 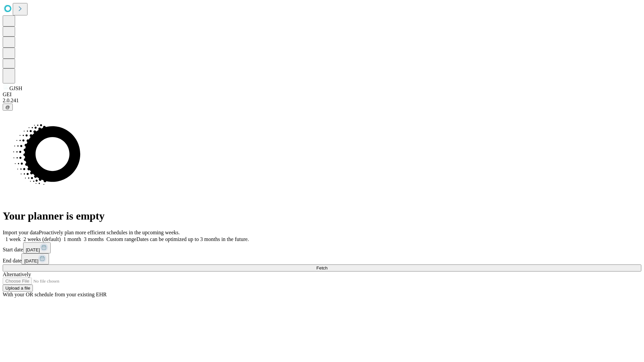 What do you see at coordinates (94, 239) in the screenshot?
I see `span: 3 months` at bounding box center [94, 239].